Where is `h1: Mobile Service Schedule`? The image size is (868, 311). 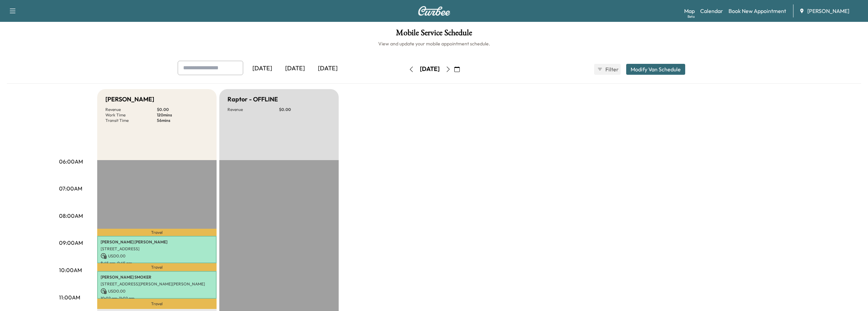 h1: Mobile Service Schedule is located at coordinates (434, 35).